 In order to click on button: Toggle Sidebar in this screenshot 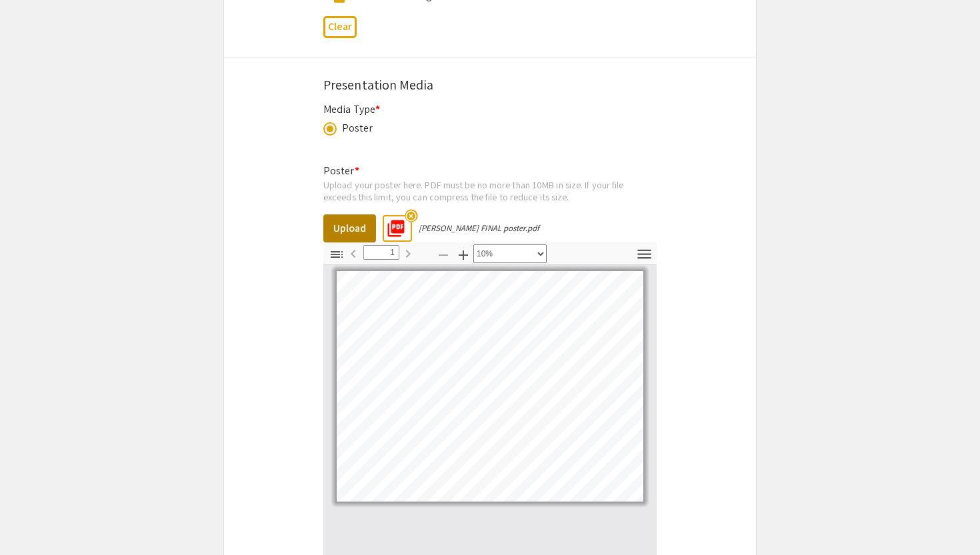, I will do `click(336, 254)`.